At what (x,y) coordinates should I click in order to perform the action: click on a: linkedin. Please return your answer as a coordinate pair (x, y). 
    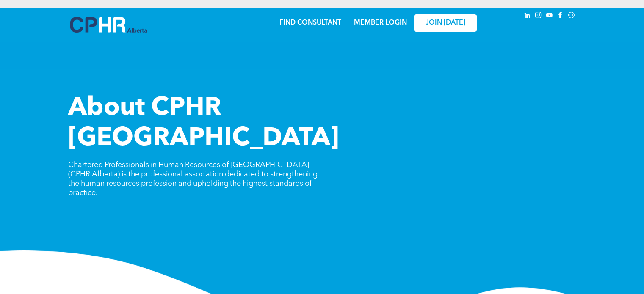
    Looking at the image, I should click on (528, 16).